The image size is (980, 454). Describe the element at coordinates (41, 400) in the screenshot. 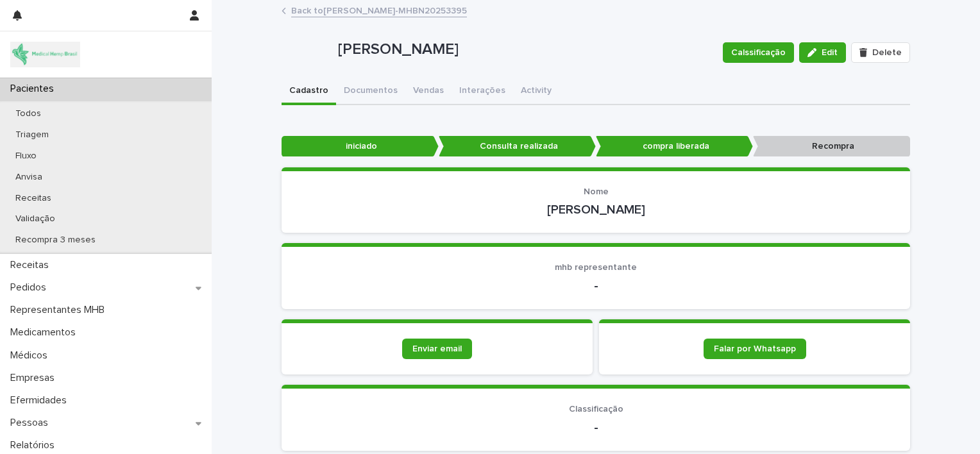

I see `p: Efermidades` at that location.